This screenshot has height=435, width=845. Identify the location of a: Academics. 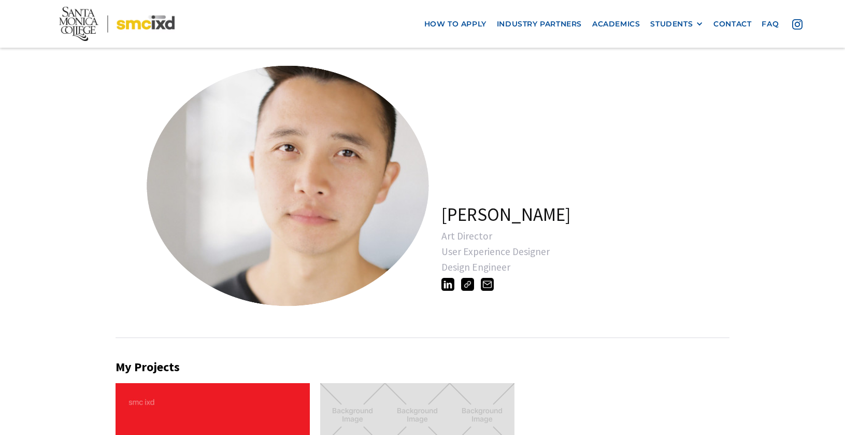
(616, 24).